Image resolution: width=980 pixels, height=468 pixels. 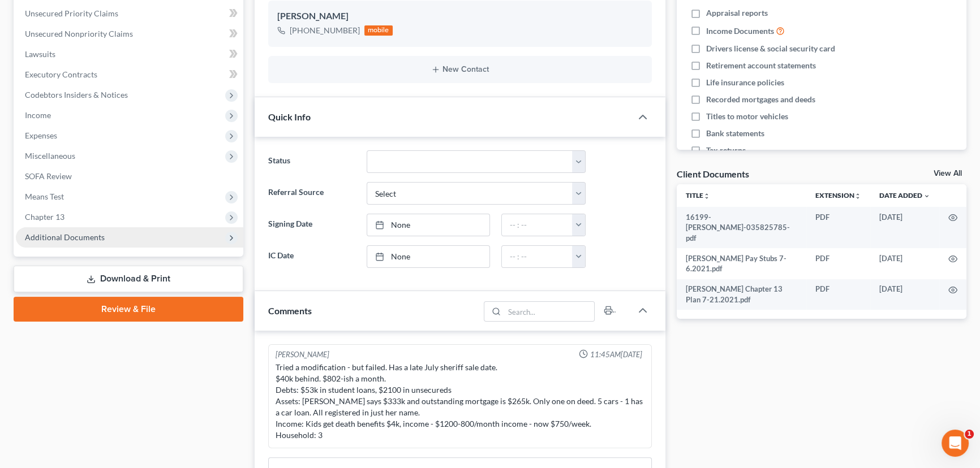 I want to click on a: SOFA Review, so click(x=130, y=176).